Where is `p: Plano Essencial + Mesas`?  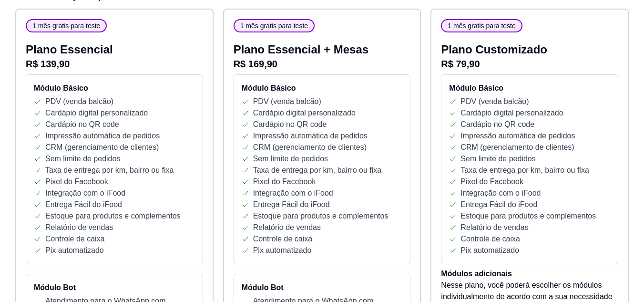 p: Plano Essencial + Mesas is located at coordinates (322, 49).